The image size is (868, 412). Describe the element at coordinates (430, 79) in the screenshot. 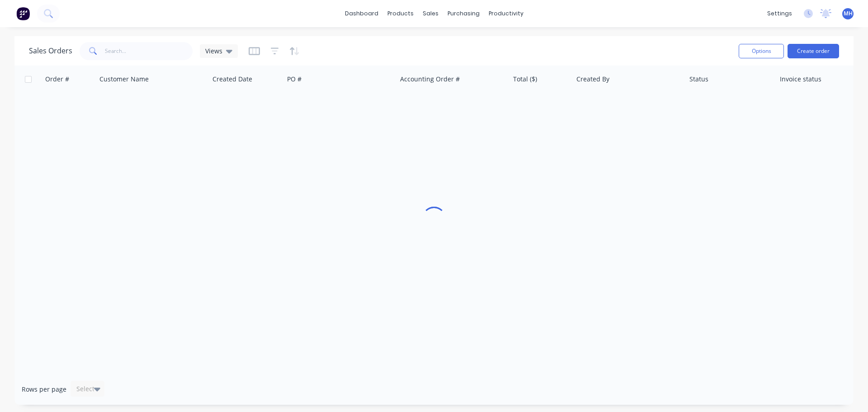

I see `div: Accounting Order #` at that location.